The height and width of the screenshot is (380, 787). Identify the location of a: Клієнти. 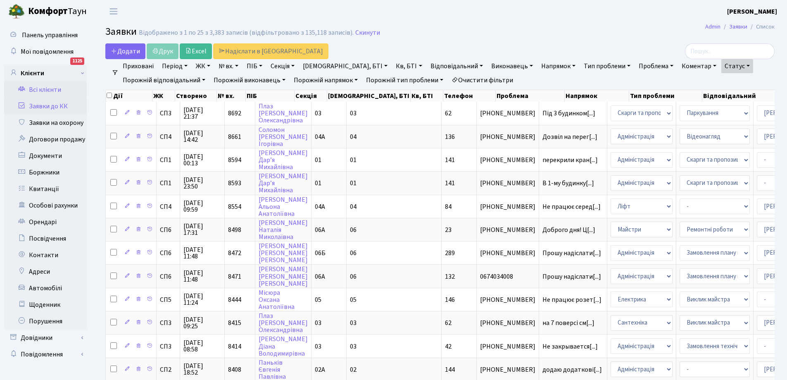
(45, 73).